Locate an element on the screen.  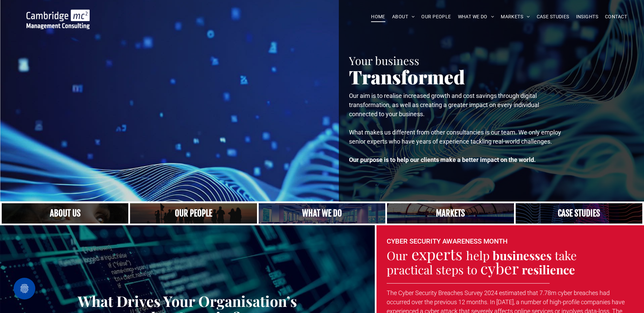
img: Go to Homepage is located at coordinates (58, 19).